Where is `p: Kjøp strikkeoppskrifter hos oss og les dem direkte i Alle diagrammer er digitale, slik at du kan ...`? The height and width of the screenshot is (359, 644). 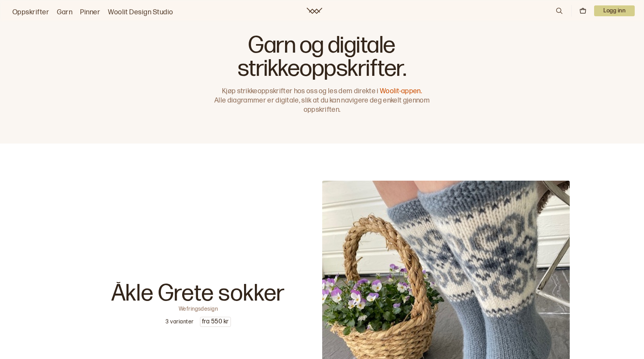
p: Kjøp strikkeoppskrifter hos oss og les dem direkte i Alle diagrammer er digitale, slik at du kan ... is located at coordinates (322, 101).